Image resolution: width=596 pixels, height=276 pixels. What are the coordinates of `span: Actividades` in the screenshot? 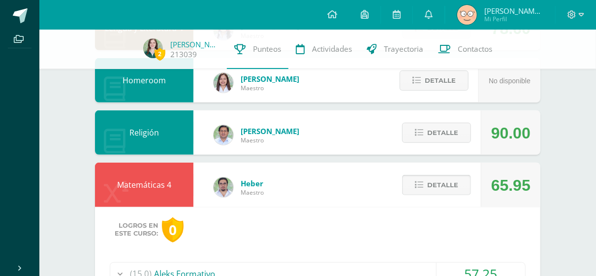 It's located at (332, 49).